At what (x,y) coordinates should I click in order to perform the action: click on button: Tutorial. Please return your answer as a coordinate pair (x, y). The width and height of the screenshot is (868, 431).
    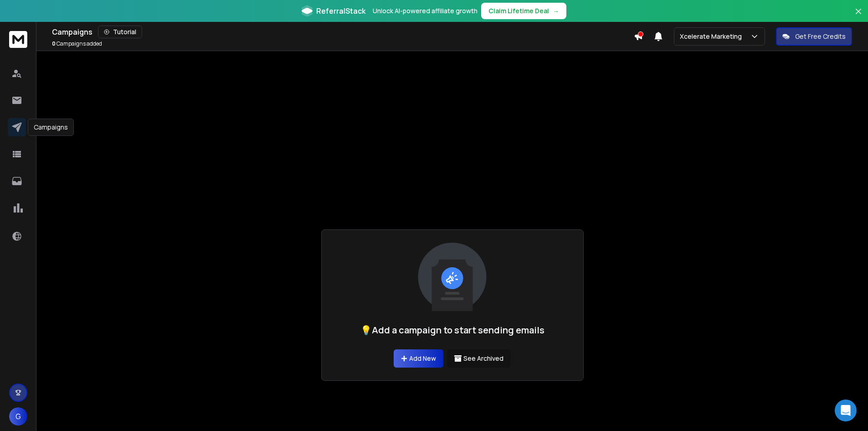
    Looking at the image, I should click on (120, 32).